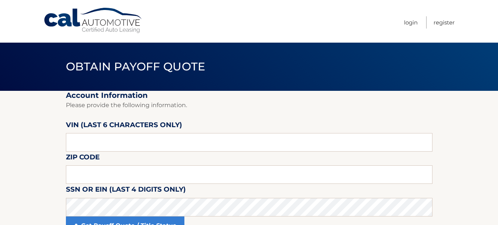  Describe the element at coordinates (124, 126) in the screenshot. I see `label: VIN (last 6 characters only)` at that location.